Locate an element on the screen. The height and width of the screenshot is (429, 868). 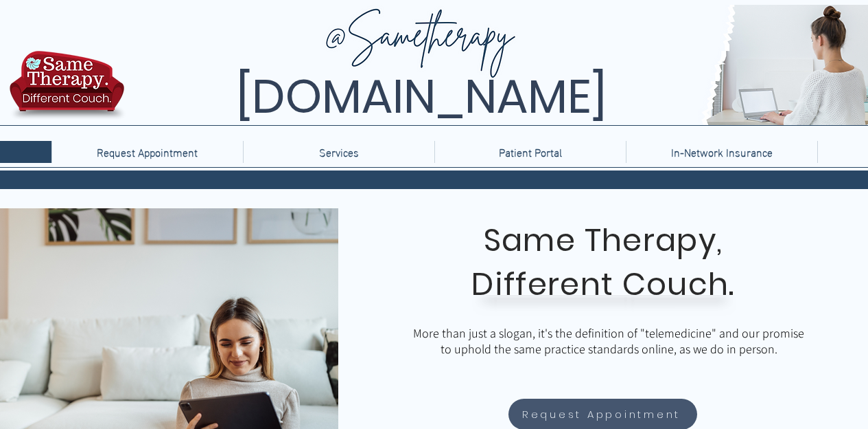
img: TBH.US is located at coordinates (66, 89).